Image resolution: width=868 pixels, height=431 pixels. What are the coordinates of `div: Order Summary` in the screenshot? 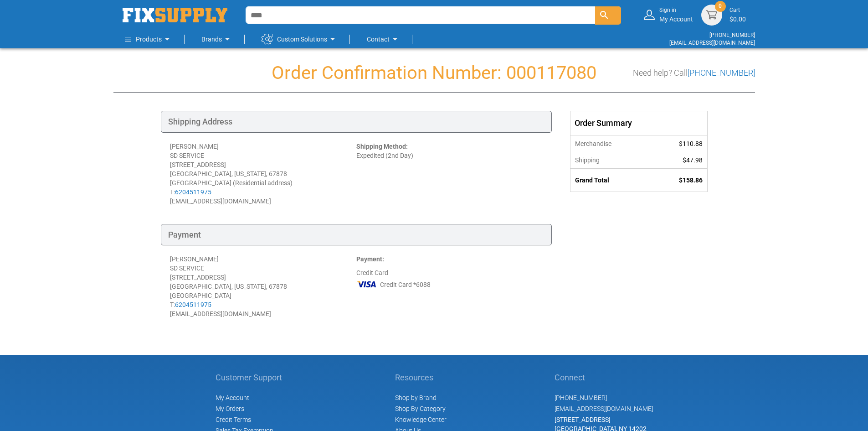 It's located at (639, 123).